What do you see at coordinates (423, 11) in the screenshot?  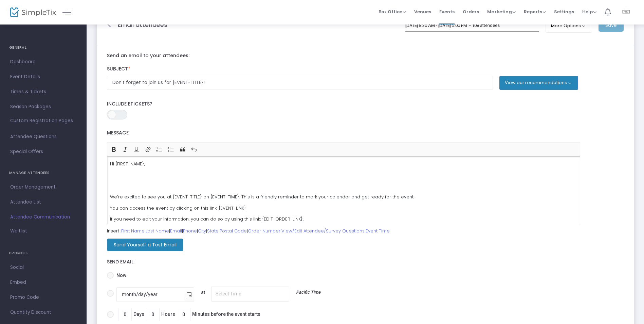 I see `span: Venues` at bounding box center [423, 11].